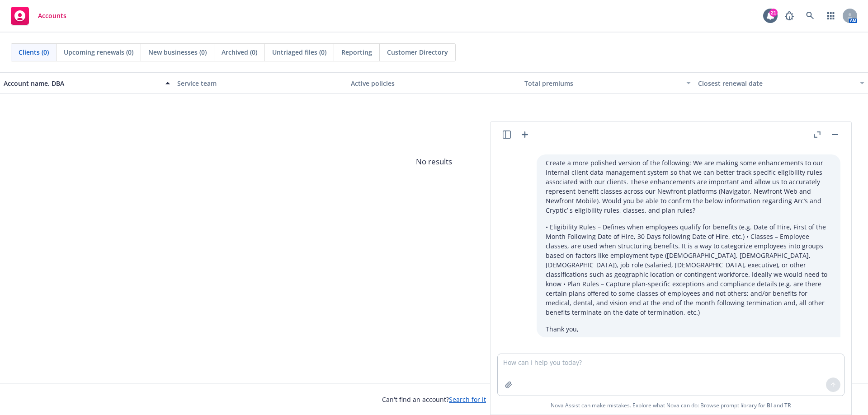 This screenshot has width=868, height=415. Describe the element at coordinates (675, 356) in the screenshot. I see `p: Certainly! Here is a more polished and professional version of your message:` at that location.